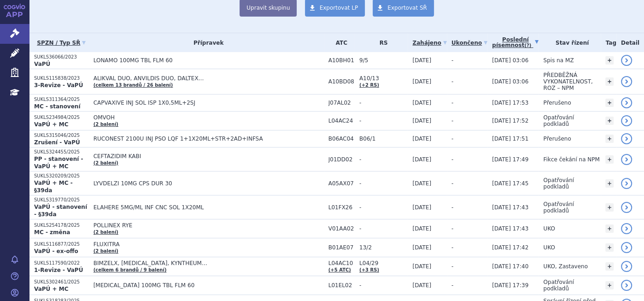  Describe the element at coordinates (631, 42) in the screenshot. I see `th: Detail` at that location.